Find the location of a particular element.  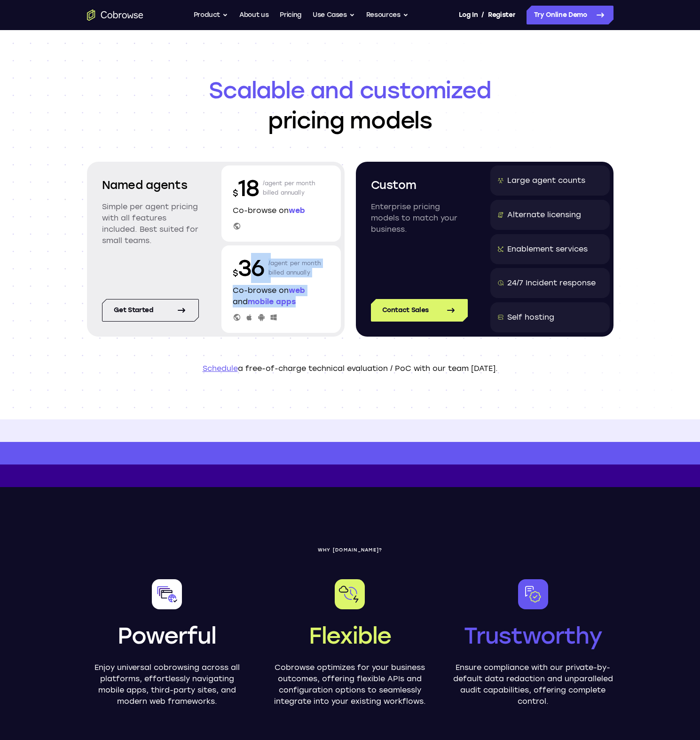

h1: pricing models is located at coordinates (350, 105).